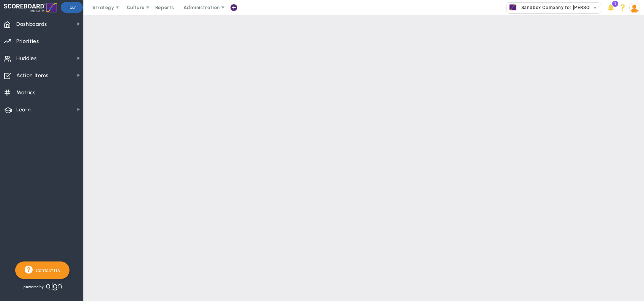 This screenshot has width=644, height=301. What do you see at coordinates (54, 287) in the screenshot?
I see `div: Powered by Align` at bounding box center [54, 287].